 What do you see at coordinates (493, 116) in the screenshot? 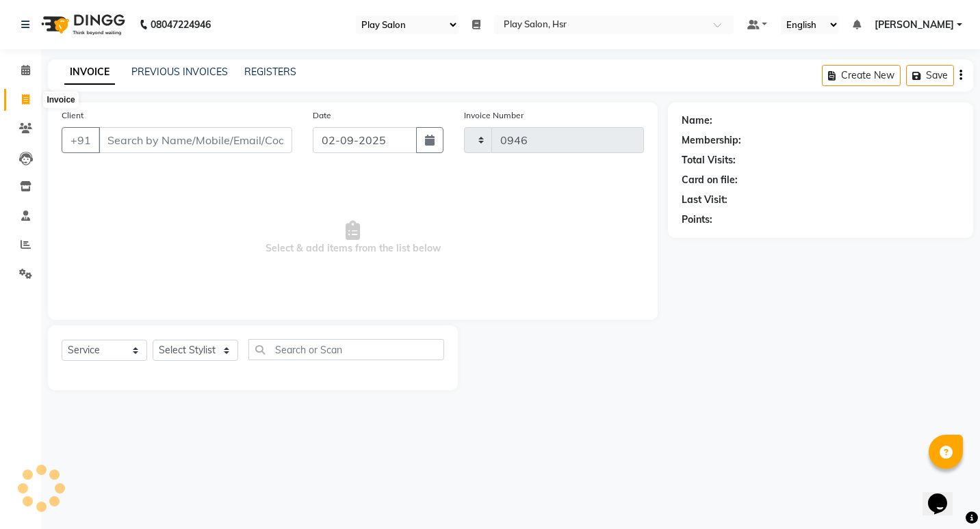
I see `label: Invoice Number` at bounding box center [493, 116].